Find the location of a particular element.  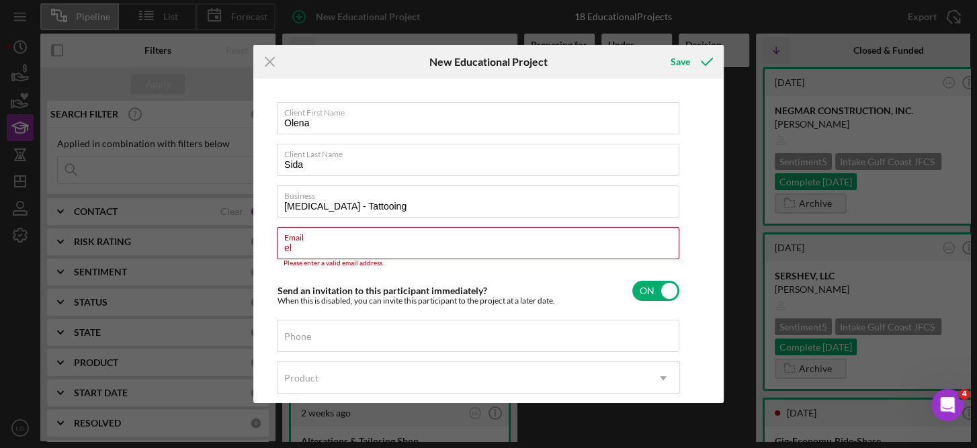

button: Save is located at coordinates (690, 62).